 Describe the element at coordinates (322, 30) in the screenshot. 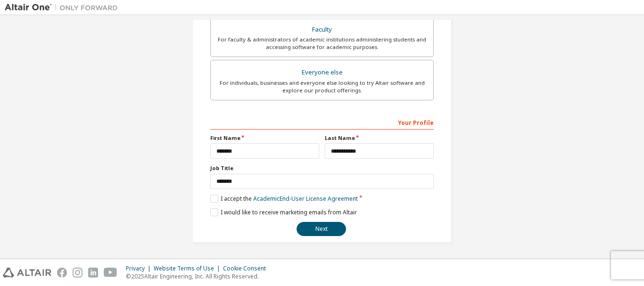

I see `div: Faculty` at that location.